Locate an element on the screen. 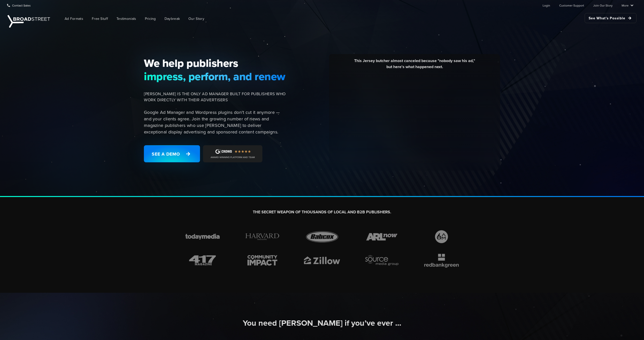 This screenshot has height=340, width=644. nav: Main is located at coordinates (345, 19).